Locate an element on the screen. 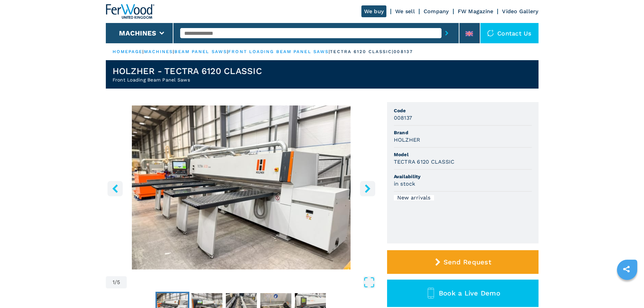 The image size is (644, 308). span: 1 is located at coordinates (114, 283).